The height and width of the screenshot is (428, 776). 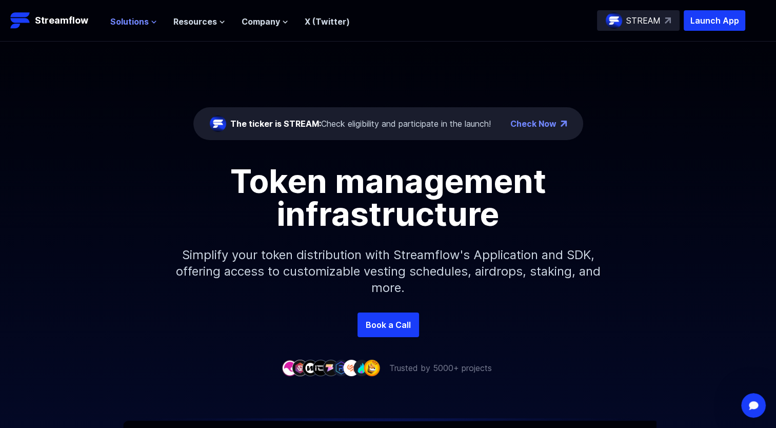 I want to click on img: company-6, so click(x=341, y=367).